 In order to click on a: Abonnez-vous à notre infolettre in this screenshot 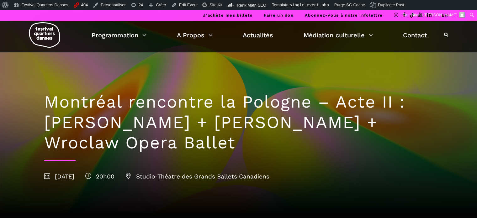, I will do `click(343, 15)`.